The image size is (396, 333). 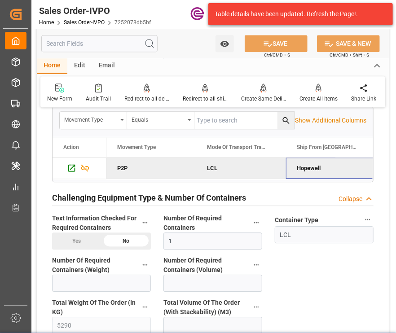 I want to click on span: Movement Type, so click(x=137, y=147).